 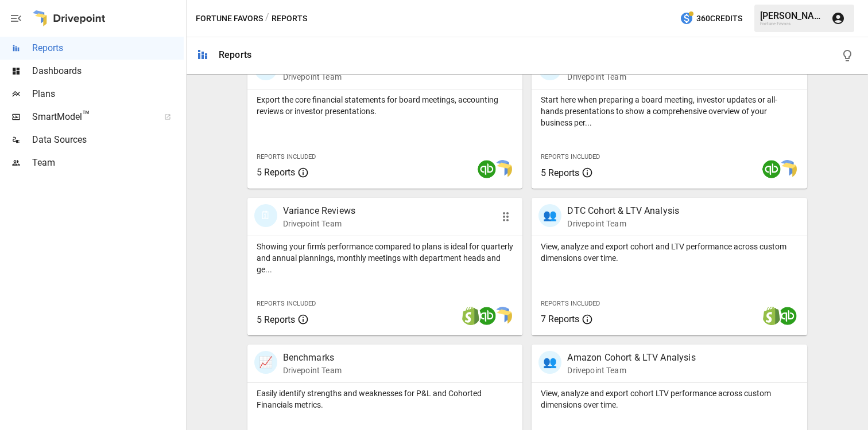 What do you see at coordinates (385, 106) in the screenshot?
I see `p: Export the core financial statements for board meetings, accounting reviews or investor presentat...` at bounding box center [385, 106].